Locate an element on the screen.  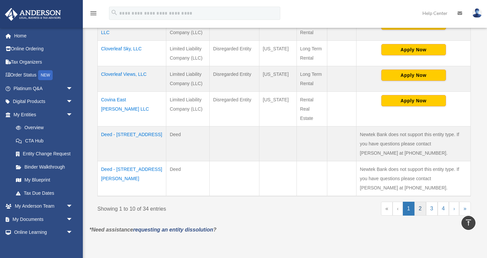
a: Online Learningarrow_drop_down is located at coordinates (44, 233).